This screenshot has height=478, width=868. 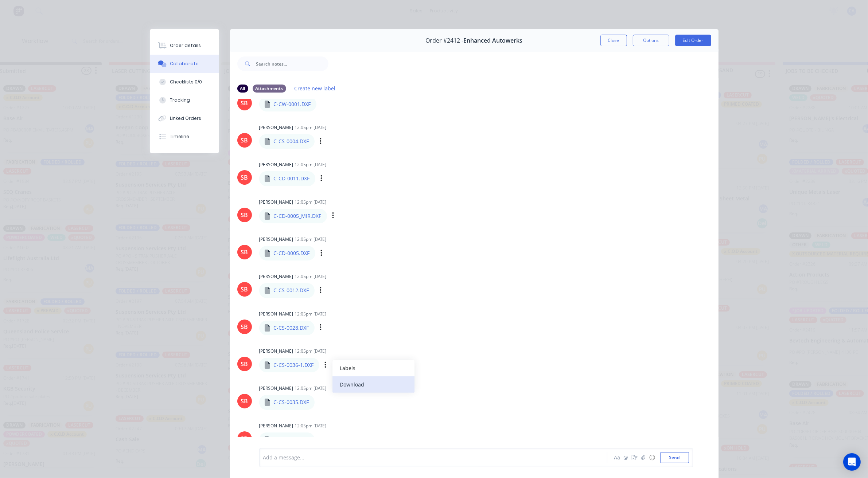 What do you see at coordinates (185, 119) in the screenshot?
I see `div: Linked Orders` at bounding box center [185, 119].